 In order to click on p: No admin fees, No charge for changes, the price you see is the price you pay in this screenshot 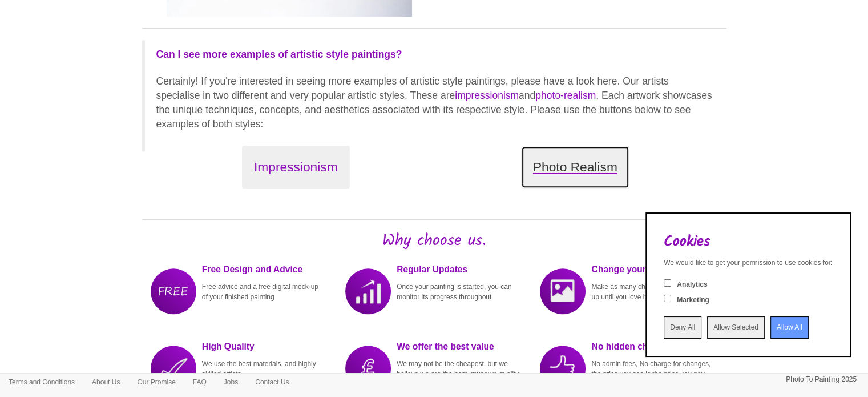, I will do `click(653, 369)`.